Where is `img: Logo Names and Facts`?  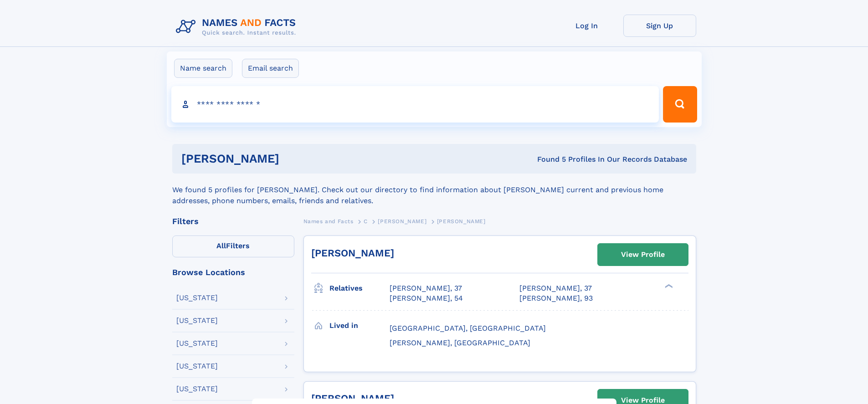
img: Logo Names and Facts is located at coordinates (238, 27).